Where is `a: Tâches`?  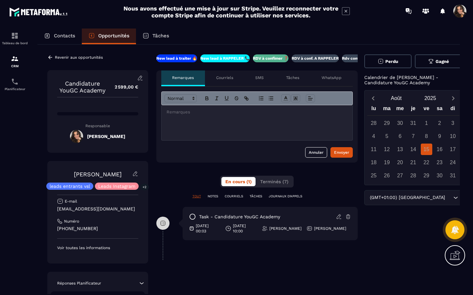
a: Tâches is located at coordinates (156, 36).